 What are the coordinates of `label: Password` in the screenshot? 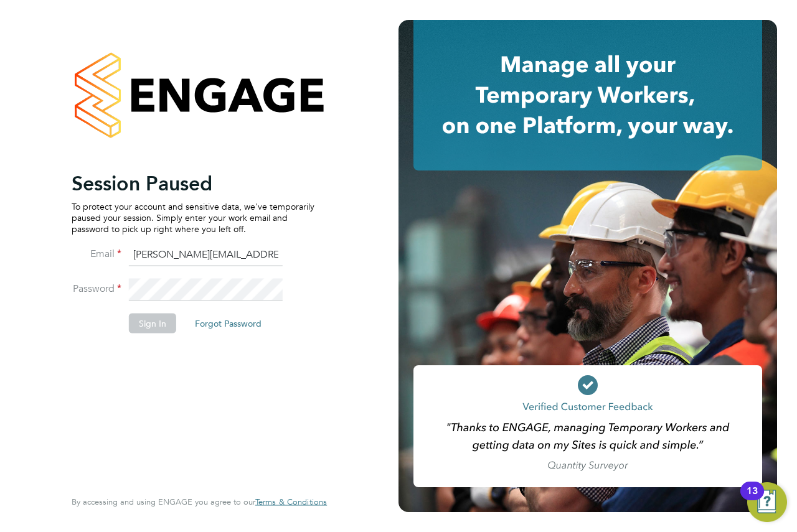 It's located at (97, 288).